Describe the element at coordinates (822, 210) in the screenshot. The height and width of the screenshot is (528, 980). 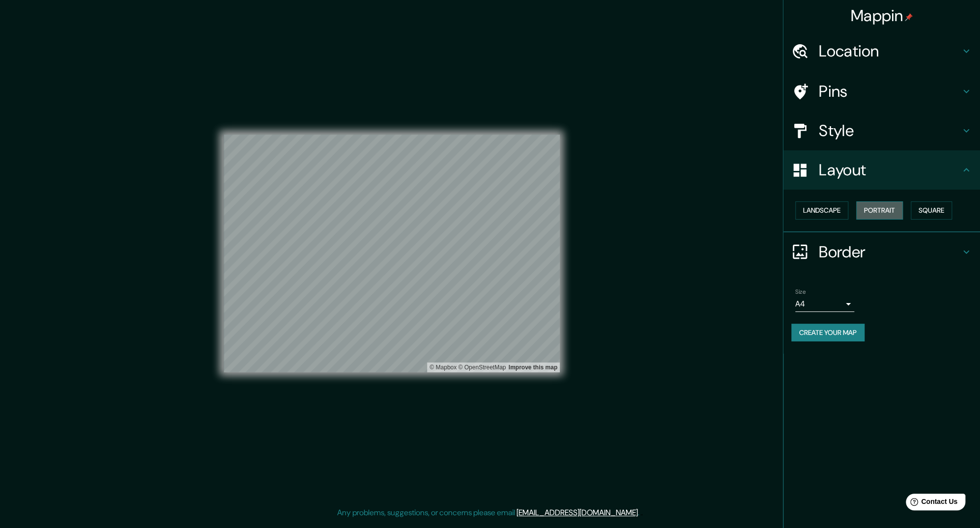
I see `button: Landscape` at that location.